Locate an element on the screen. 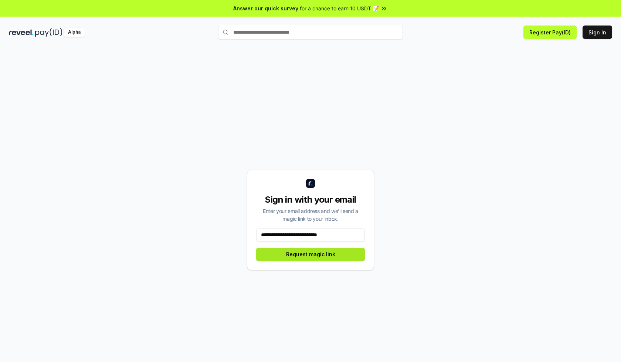  button: Sign In is located at coordinates (597, 32).